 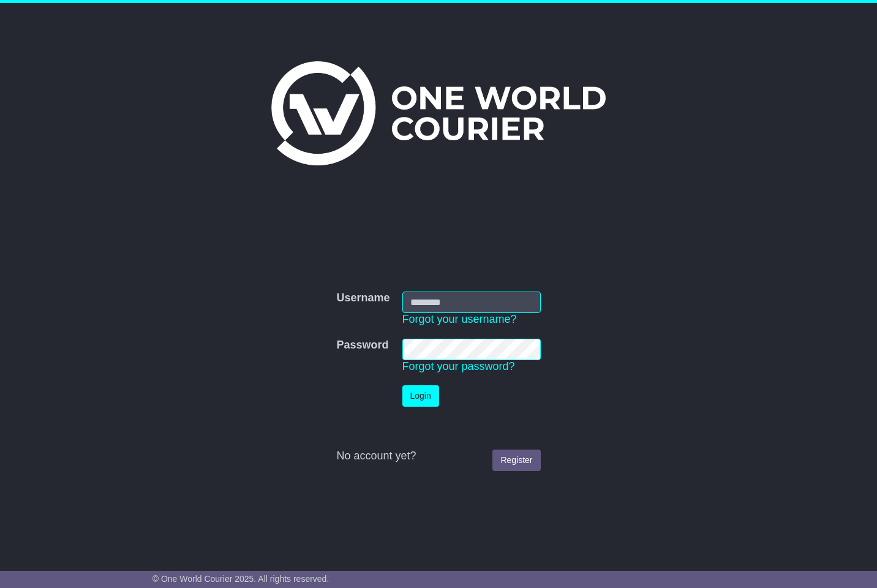 I want to click on img: One World, so click(x=439, y=113).